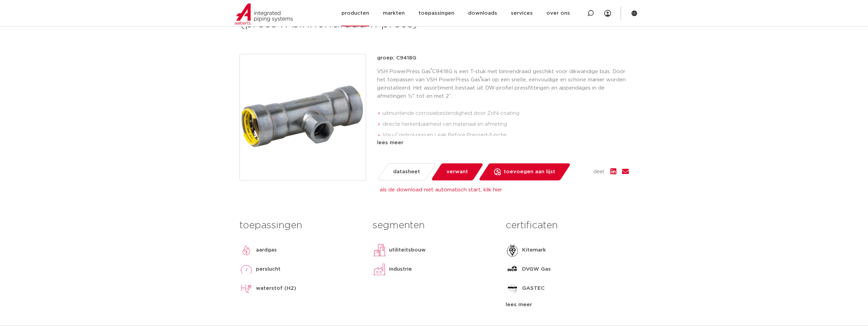  Describe the element at coordinates (503, 58) in the screenshot. I see `p: groep: C9418G` at that location.